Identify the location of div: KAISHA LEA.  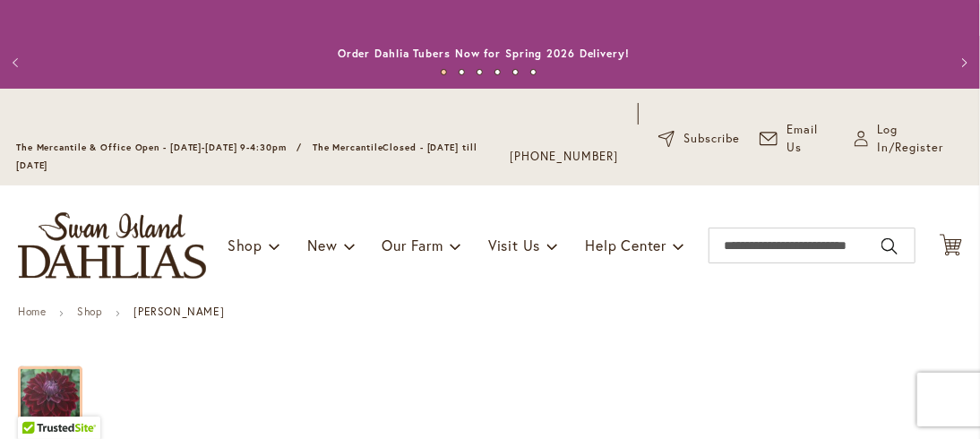
(59, 388).